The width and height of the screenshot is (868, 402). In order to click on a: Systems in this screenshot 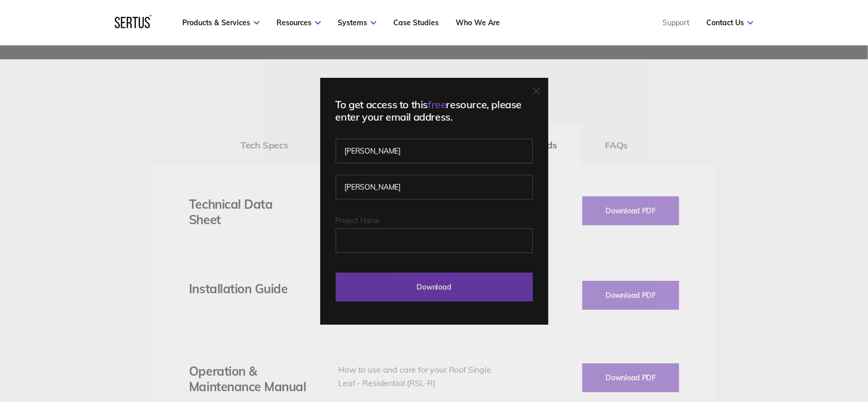, I will do `click(357, 22)`.